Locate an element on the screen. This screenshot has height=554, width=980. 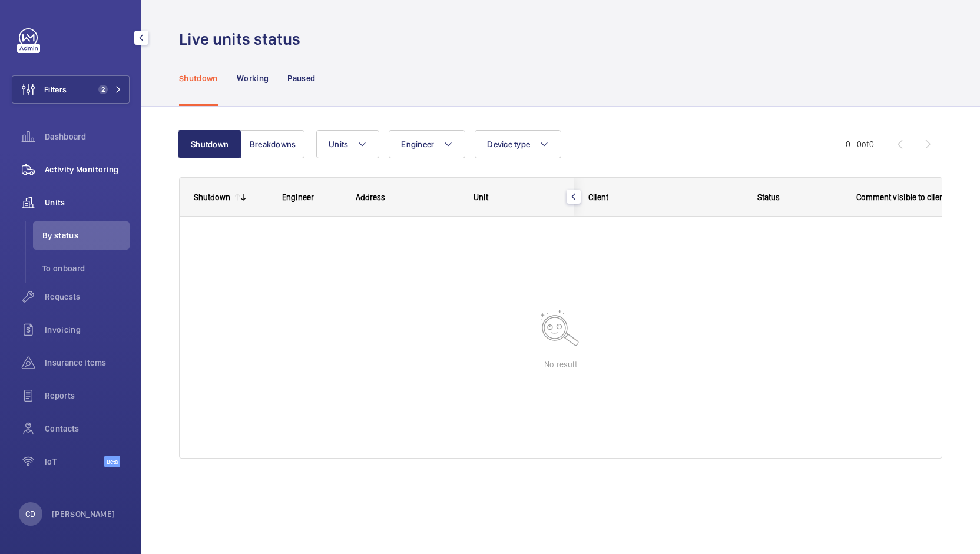
span: Reports is located at coordinates (87, 396).